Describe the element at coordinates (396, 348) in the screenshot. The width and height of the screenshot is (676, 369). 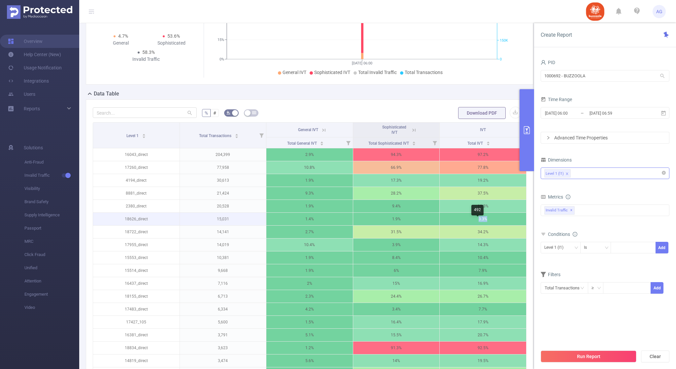
I see `p: 91.3%` at that location.